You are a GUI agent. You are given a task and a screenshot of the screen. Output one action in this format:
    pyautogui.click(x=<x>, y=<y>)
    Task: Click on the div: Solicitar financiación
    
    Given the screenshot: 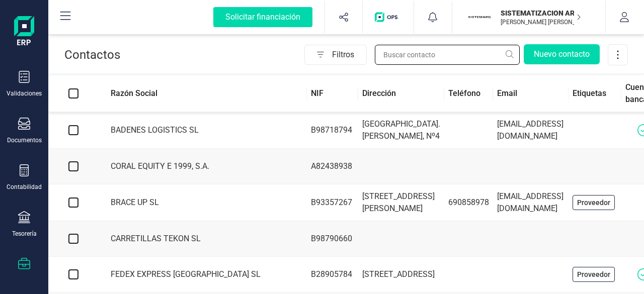 What is the action you would take?
    pyautogui.click(x=263, y=17)
    